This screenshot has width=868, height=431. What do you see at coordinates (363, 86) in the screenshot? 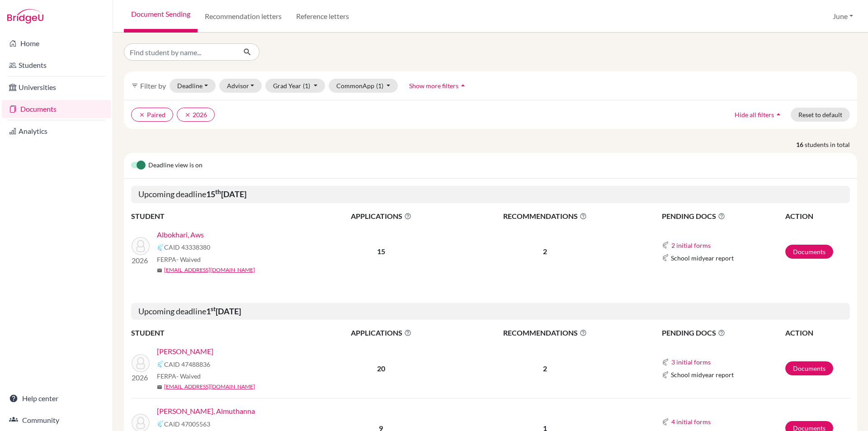
I see `button: CommonApp(1)` at bounding box center [363, 86].